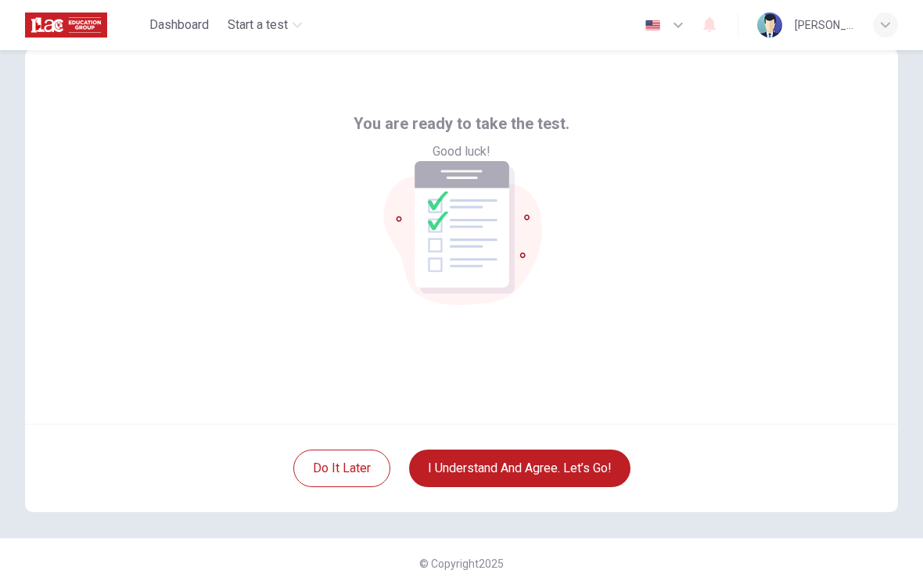 This screenshot has width=923, height=588. Describe the element at coordinates (257, 25) in the screenshot. I see `span: Start a test` at that location.